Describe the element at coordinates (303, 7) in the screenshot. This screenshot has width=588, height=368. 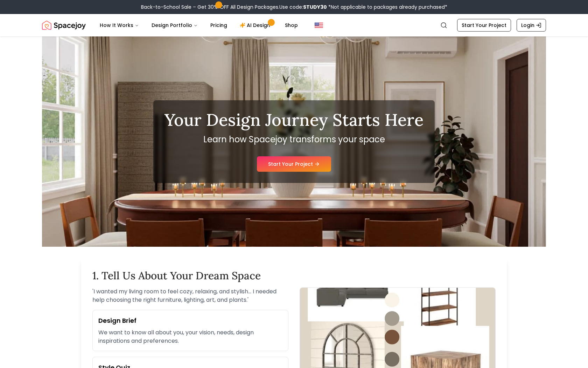
I see `span: Use code:` at that location.